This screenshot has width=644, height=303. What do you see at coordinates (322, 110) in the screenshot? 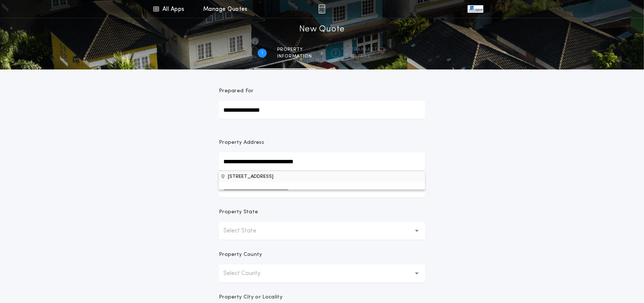
I see `input: Prepared For` at bounding box center [322, 110].